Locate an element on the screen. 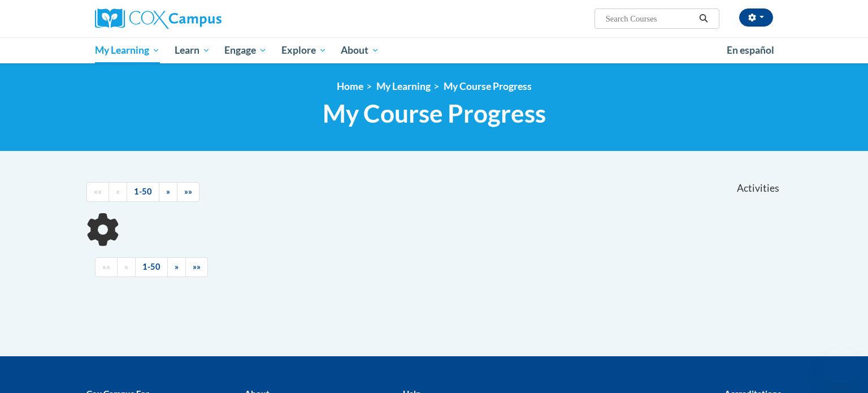 The image size is (868, 393). a: About is located at coordinates (360, 50).